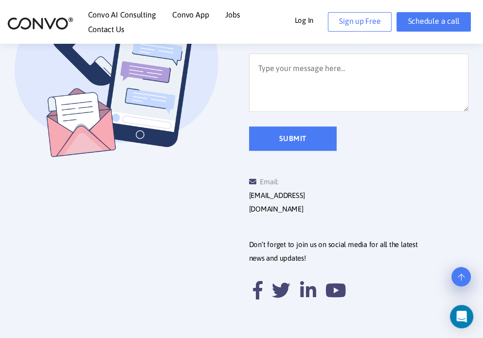 The height and width of the screenshot is (338, 483). I want to click on p: Don’t forget to join us on social media for all the latest news and updates!, so click(362, 251).